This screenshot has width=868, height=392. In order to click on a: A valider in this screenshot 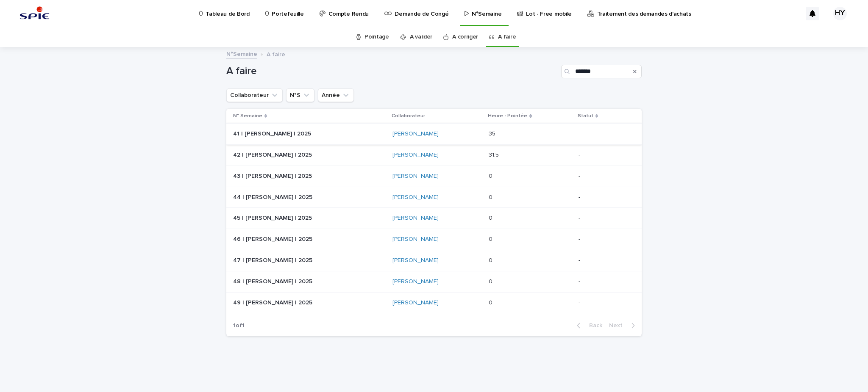, I will do `click(421, 37)`.